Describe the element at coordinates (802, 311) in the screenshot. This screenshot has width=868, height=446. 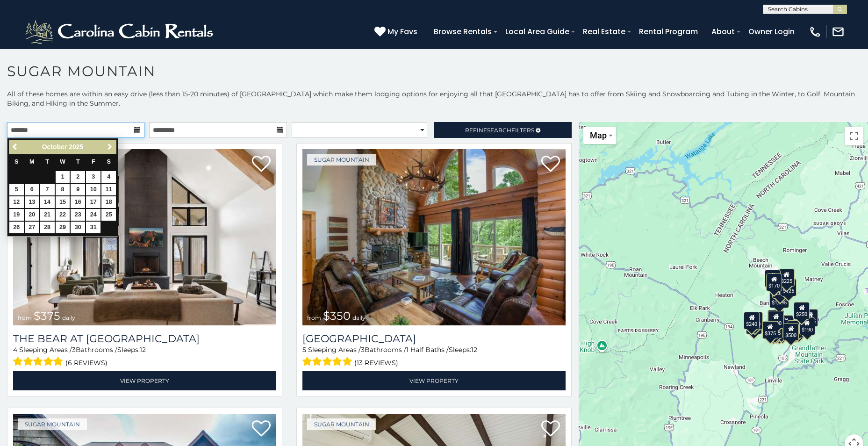
I see `div: $250` at that location.